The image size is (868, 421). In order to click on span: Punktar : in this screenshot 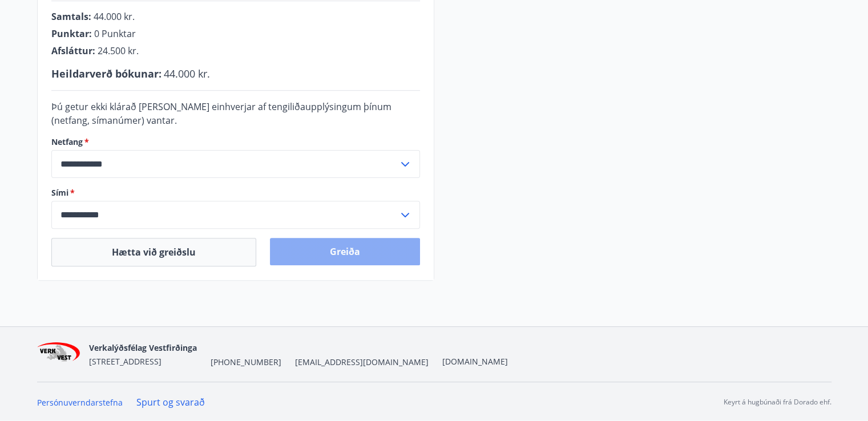, I will do `click(71, 34)`.